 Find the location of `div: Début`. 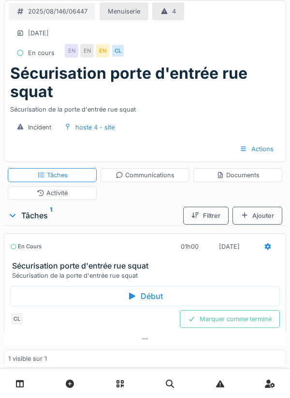

div: Début is located at coordinates (145, 296).